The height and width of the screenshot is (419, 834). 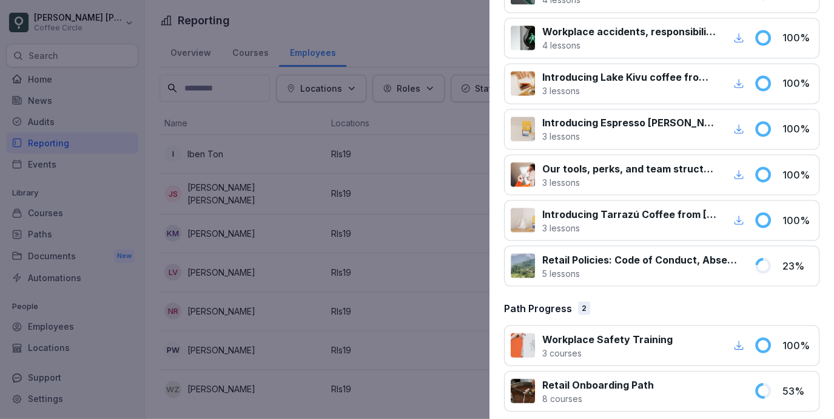 What do you see at coordinates (607, 352) in the screenshot?
I see `p: 3 courses` at bounding box center [607, 352].